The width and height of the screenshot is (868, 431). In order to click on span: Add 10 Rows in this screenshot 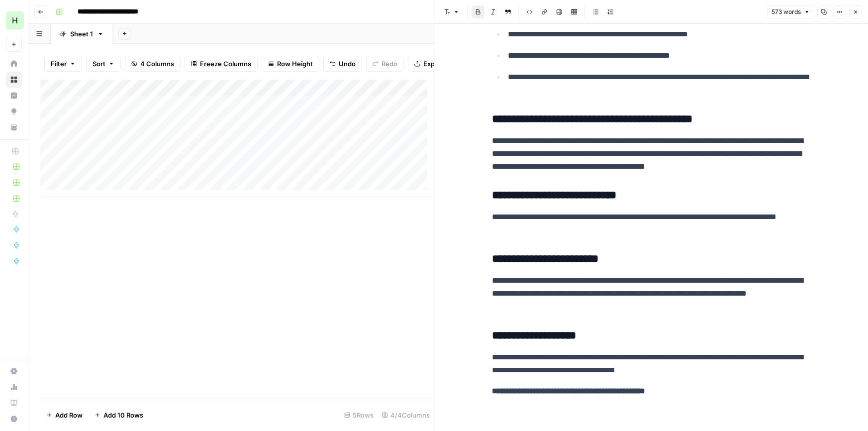, I will do `click(123, 415)`.